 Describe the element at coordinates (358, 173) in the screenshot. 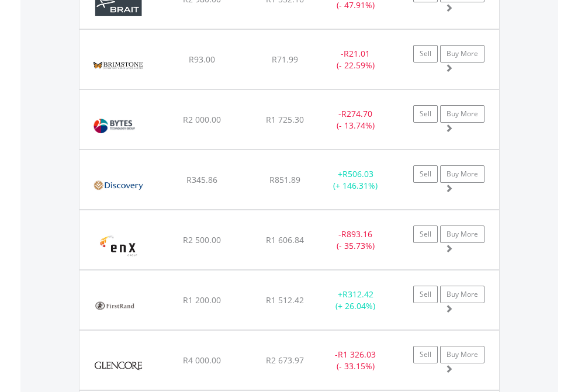

I see `span: R506.03` at that location.